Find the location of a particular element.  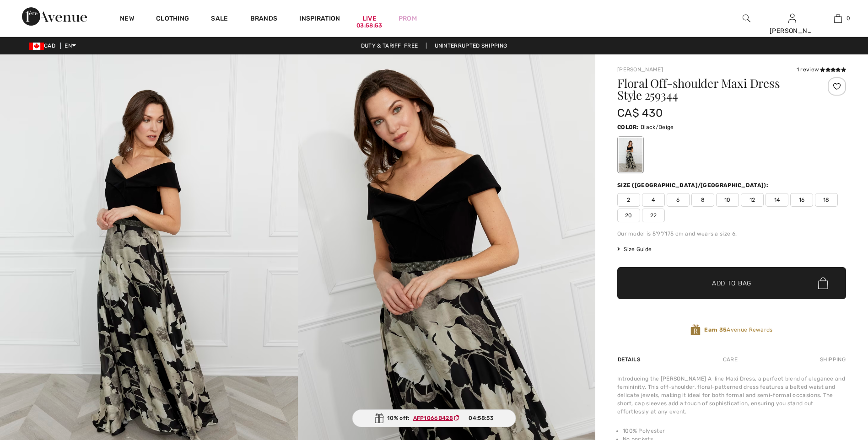

img: search the website is located at coordinates (746, 18).